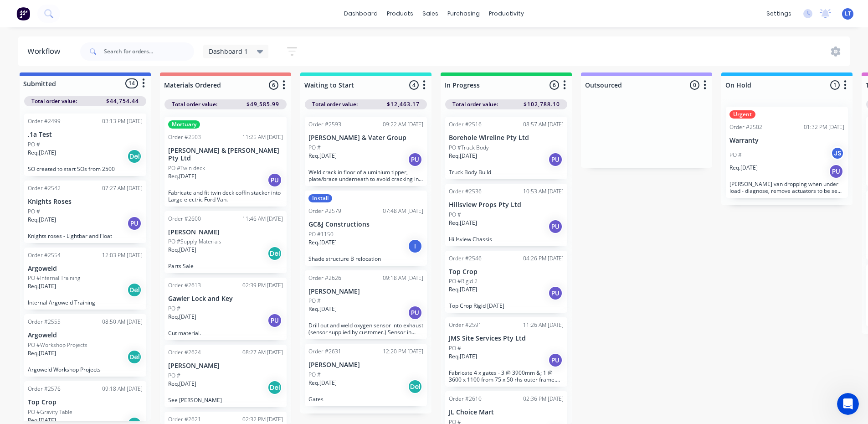 Image resolution: width=868 pixels, height=424 pixels. I want to click on p: Weld crack in floor of aluminium tipper, plate/brace underneath to avoid cracking in future. Floo..., so click(366, 175).